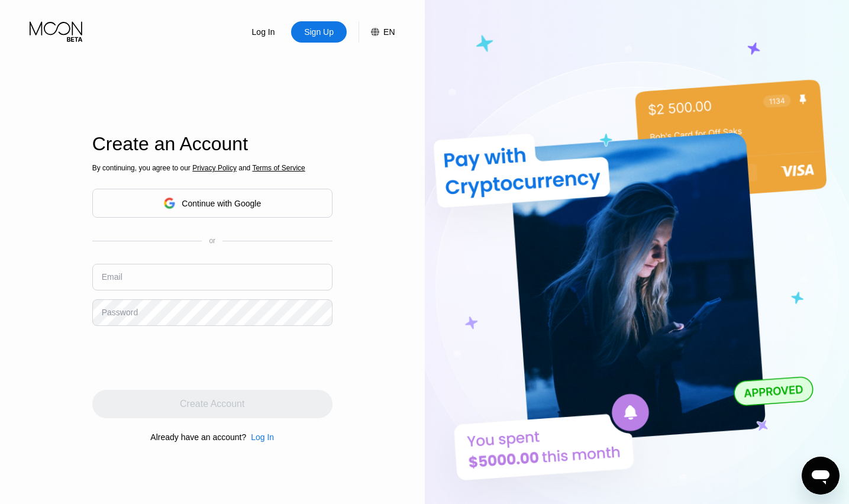  What do you see at coordinates (318, 32) in the screenshot?
I see `div: Sign Up` at bounding box center [318, 32].